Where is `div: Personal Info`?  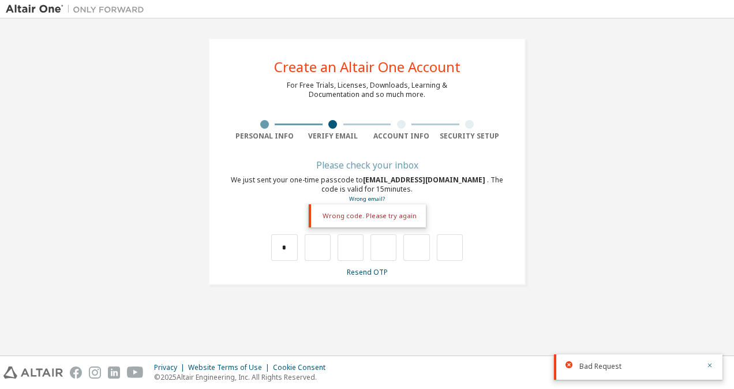 div: Personal Info is located at coordinates (264, 136).